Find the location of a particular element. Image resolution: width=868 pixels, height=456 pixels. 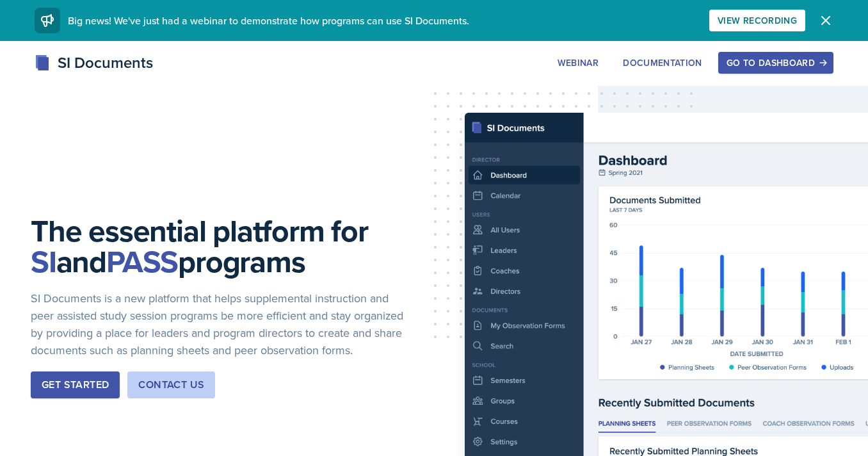

button: Documentation is located at coordinates (663, 63).